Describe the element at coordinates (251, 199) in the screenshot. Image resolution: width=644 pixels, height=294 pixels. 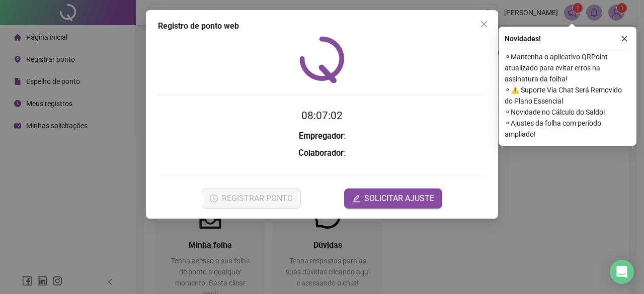
I see `button: REGISTRAR PONTO` at that location.